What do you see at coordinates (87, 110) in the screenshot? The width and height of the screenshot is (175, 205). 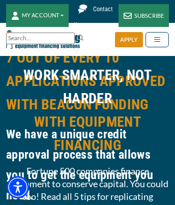 I see `h2: WORK SMARTER, NOT HARDER` at bounding box center [87, 110].